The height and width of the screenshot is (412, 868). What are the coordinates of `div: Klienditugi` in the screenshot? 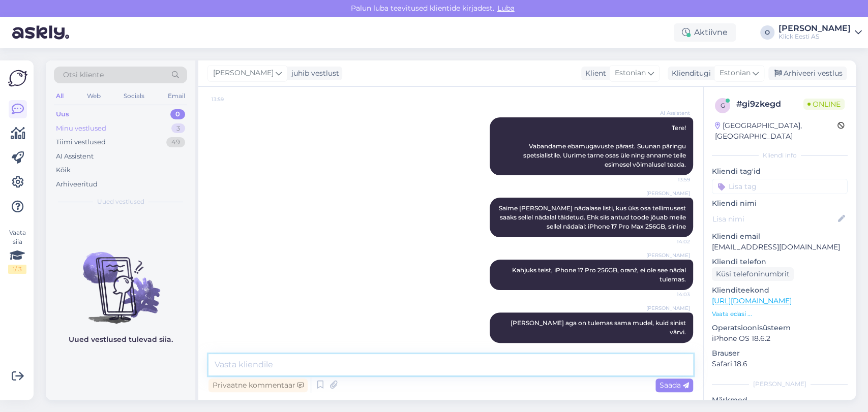 It's located at (689, 73).